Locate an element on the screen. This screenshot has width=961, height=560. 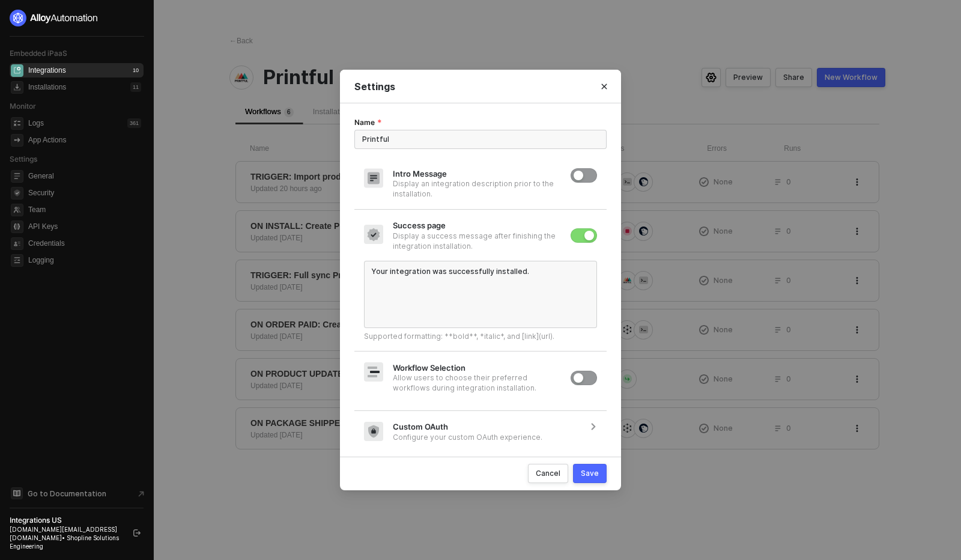
div: Display a success message after finishing the integration installation. is located at coordinates (477, 241).